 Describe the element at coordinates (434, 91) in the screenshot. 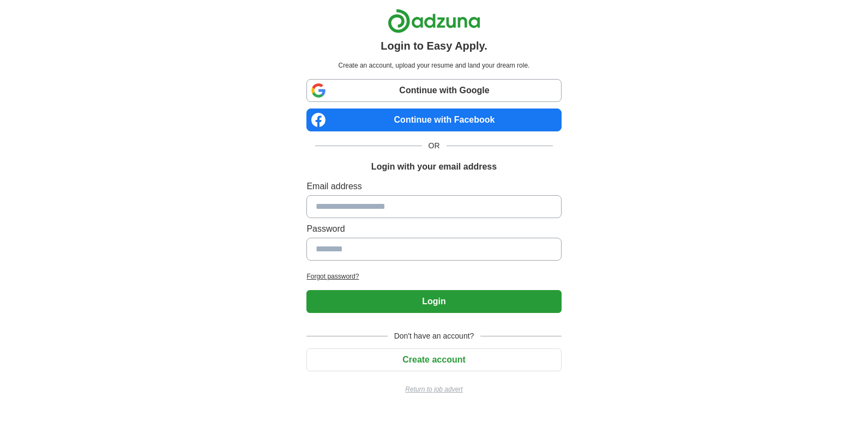

I see `a: Continue with Google` at that location.